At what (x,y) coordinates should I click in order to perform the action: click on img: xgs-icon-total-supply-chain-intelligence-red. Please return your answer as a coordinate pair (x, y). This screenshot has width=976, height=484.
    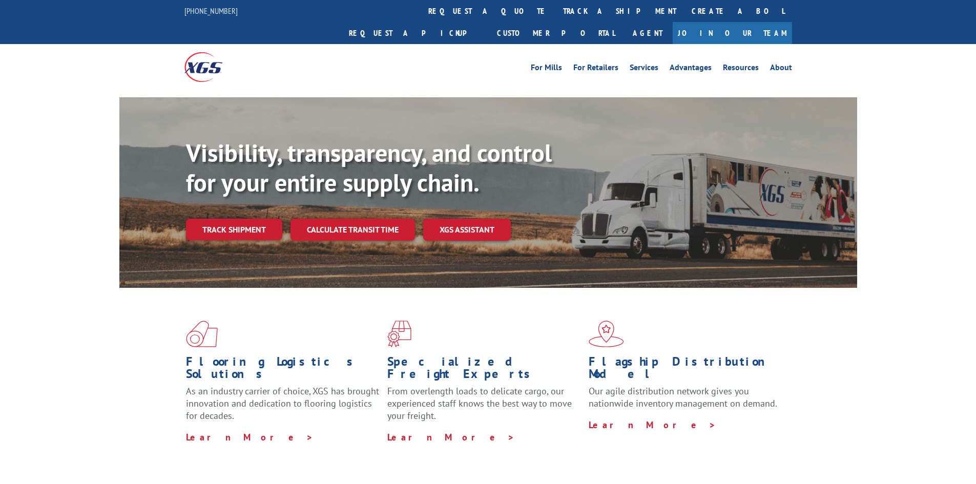
    Looking at the image, I should click on (202, 334).